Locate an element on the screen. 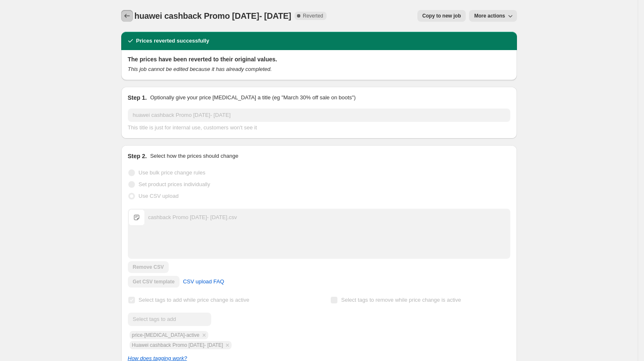 The image size is (644, 361). span: This title is just for internal use, customers won't see it is located at coordinates (193, 127).